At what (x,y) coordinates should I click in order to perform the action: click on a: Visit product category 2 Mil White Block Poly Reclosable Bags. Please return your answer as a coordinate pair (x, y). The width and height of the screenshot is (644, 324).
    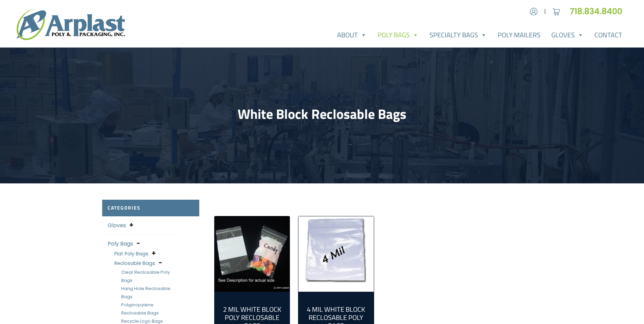
    Looking at the image, I should click on (252, 254).